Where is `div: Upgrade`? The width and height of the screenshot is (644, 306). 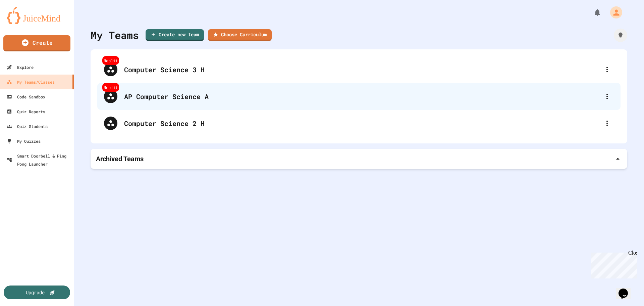
div: Upgrade is located at coordinates (35, 292).